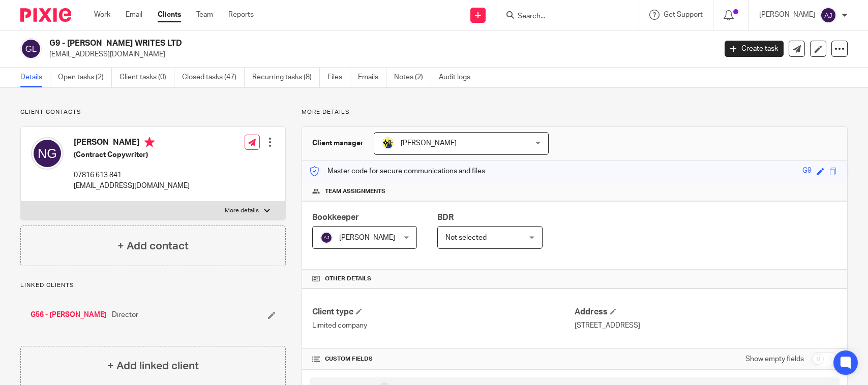 The height and width of the screenshot is (385, 868). What do you see at coordinates (132, 175) in the screenshot?
I see `p: 07816 613 841` at bounding box center [132, 175].